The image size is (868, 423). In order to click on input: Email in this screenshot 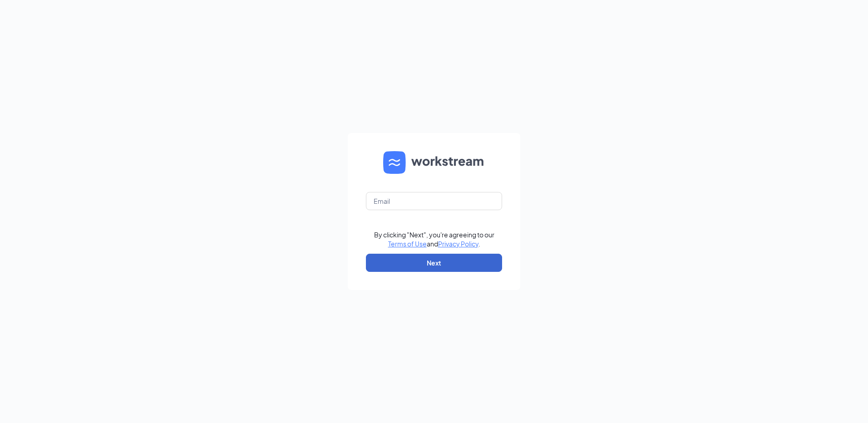, I will do `click(434, 201)`.